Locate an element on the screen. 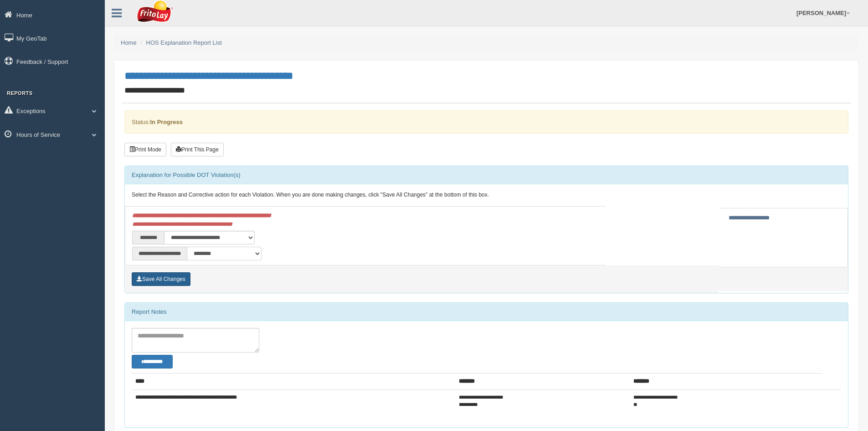 Image resolution: width=868 pixels, height=431 pixels. div: Report Notes is located at coordinates (486, 312).